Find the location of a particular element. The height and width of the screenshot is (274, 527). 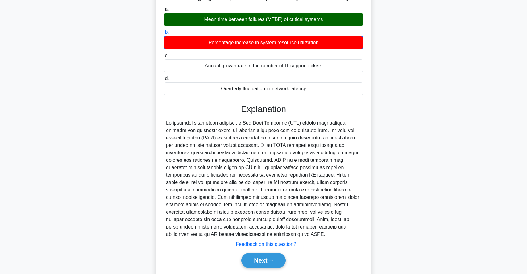

a: Feedback on this question? is located at coordinates (266, 244).